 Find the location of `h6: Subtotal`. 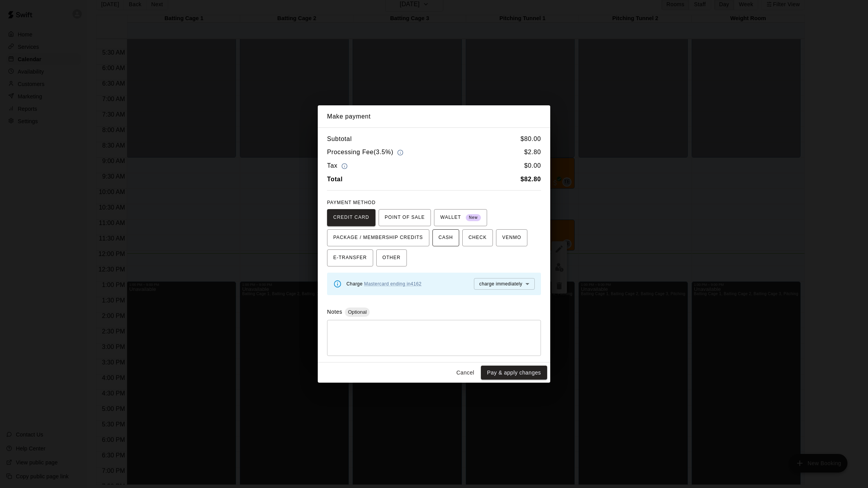

h6: Subtotal is located at coordinates (339, 139).